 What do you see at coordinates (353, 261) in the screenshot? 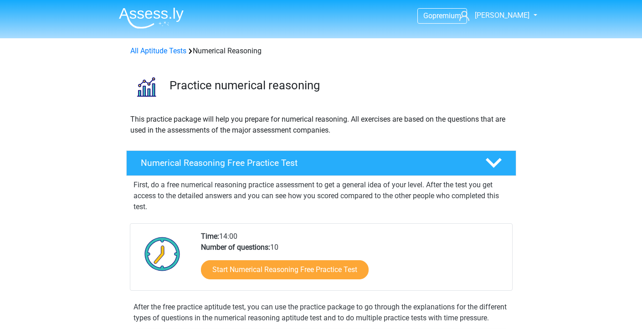
I see `div: 14:00 10` at bounding box center [353, 261].